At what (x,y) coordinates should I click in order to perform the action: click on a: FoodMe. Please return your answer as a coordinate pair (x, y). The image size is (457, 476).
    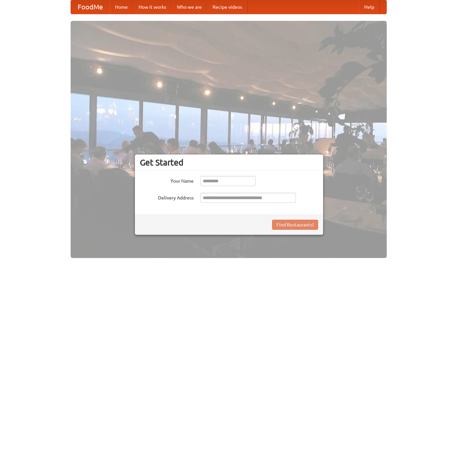
    Looking at the image, I should click on (90, 7).